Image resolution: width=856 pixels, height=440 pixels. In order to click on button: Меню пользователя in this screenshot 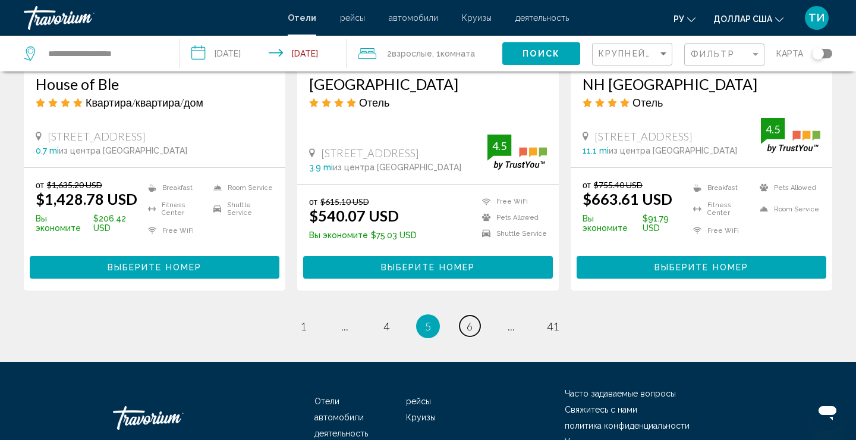, I will do `click(817, 18)`.